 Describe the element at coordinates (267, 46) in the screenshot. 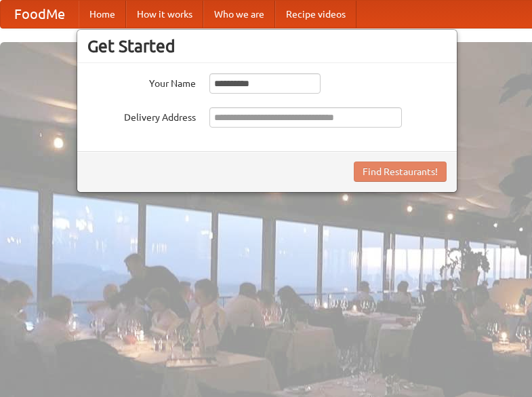

I see `h3: Get Started` at that location.